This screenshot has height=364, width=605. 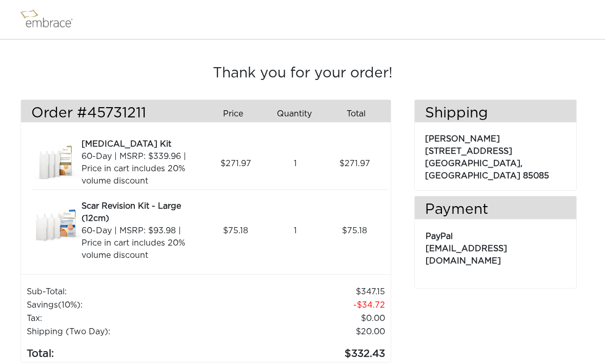 I want to click on h3: Order #45731211, so click(x=115, y=114).